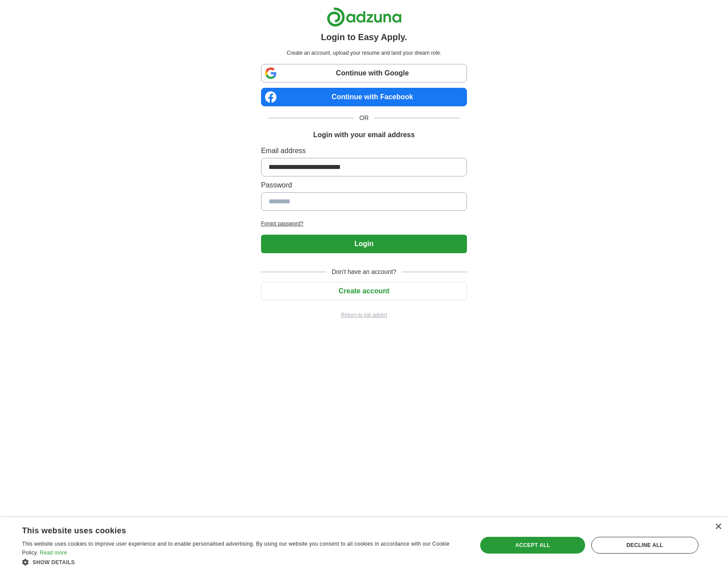  I want to click on a: Return to job advert, so click(364, 315).